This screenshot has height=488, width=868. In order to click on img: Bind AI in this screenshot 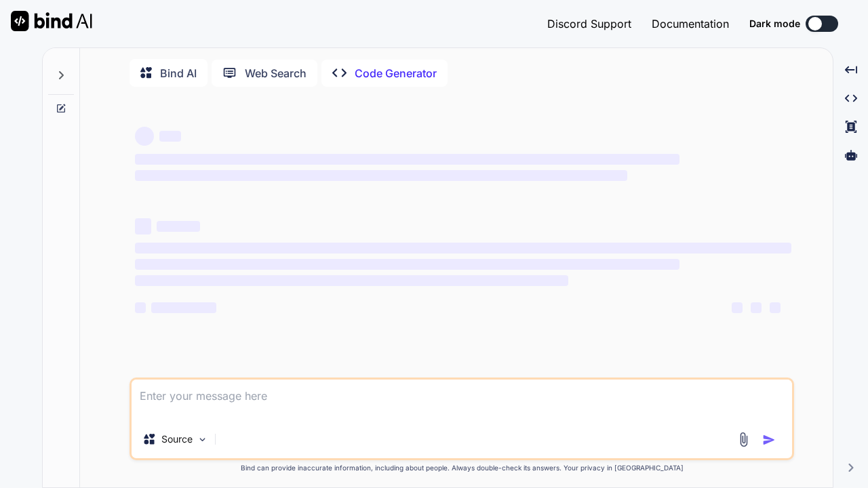, I will do `click(52, 21)`.